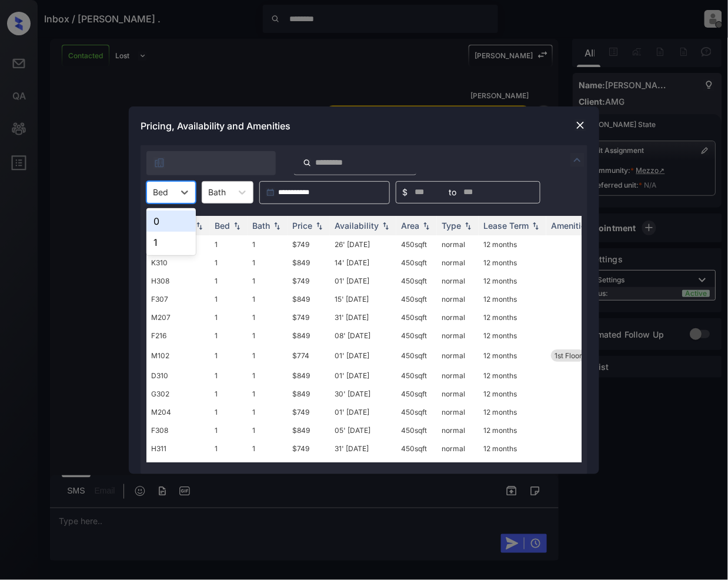 This screenshot has width=728, height=580. I want to click on td: F216, so click(179, 335).